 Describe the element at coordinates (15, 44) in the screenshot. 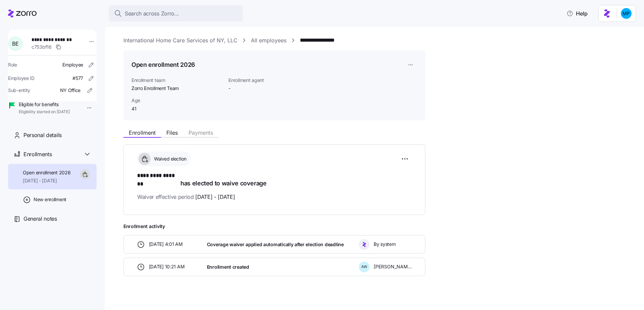

I see `span: B E` at that location.